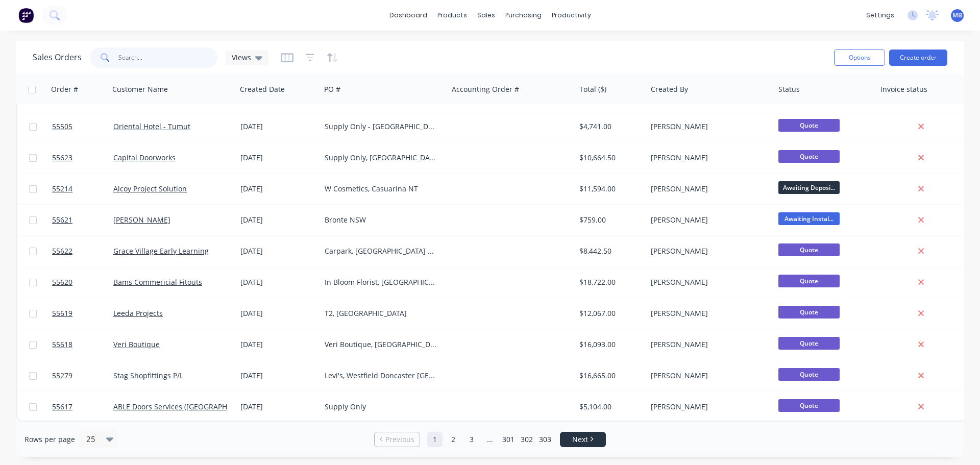 The height and width of the screenshot is (465, 980). Describe the element at coordinates (168, 58) in the screenshot. I see `input: Search...` at that location.